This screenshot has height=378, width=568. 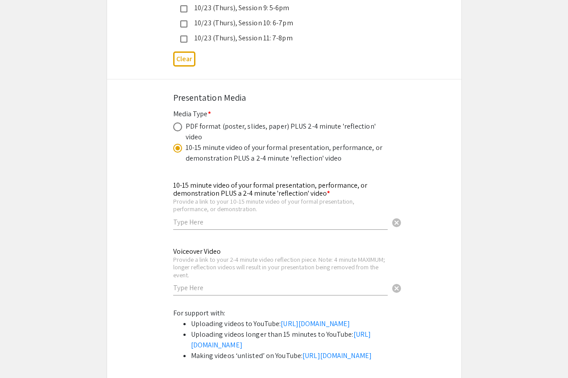 What do you see at coordinates (293, 356) in the screenshot?
I see `li: Making videos ‘unlisted’ on YouTube:` at bounding box center [293, 356].